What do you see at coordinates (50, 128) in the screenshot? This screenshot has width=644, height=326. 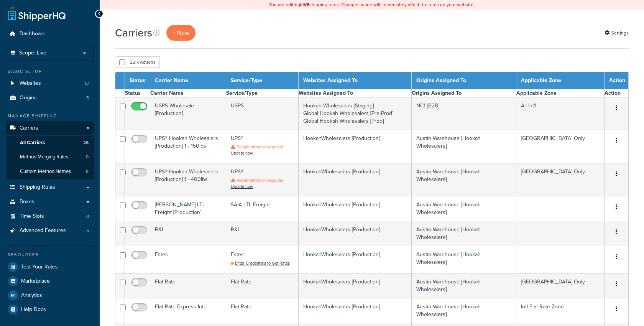 I see `a: Carriers` at bounding box center [50, 128].